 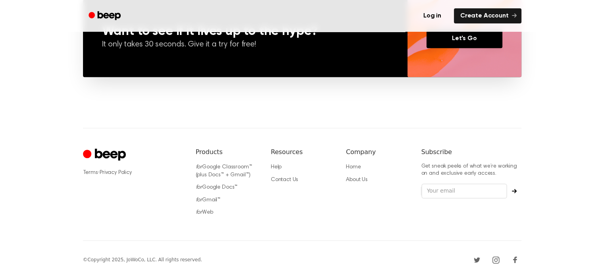 What do you see at coordinates (245, 45) in the screenshot?
I see `p: It only takes 30 seconds. Give it a try for free!` at bounding box center [245, 45].